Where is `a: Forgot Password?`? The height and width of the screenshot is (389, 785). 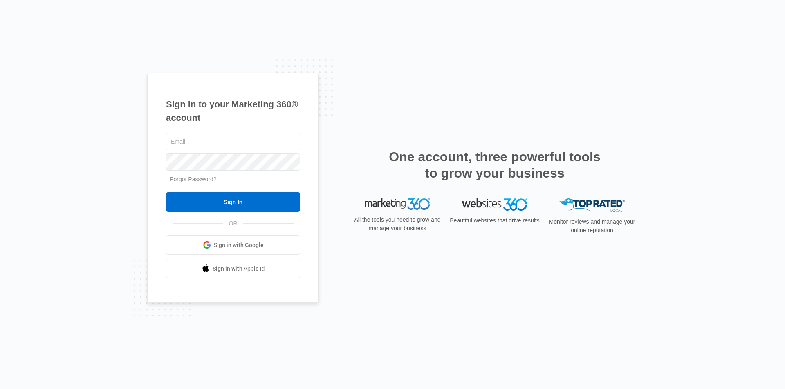 a: Forgot Password? is located at coordinates (193, 179).